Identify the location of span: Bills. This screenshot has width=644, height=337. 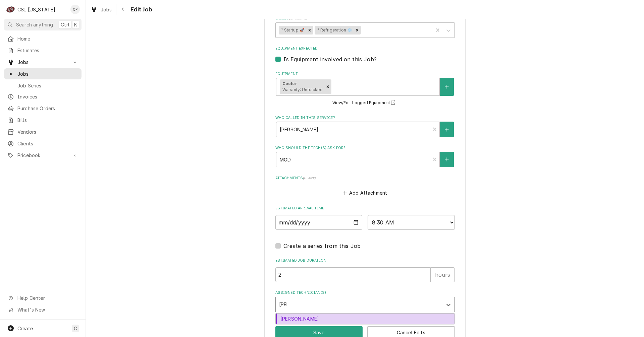
(47, 120).